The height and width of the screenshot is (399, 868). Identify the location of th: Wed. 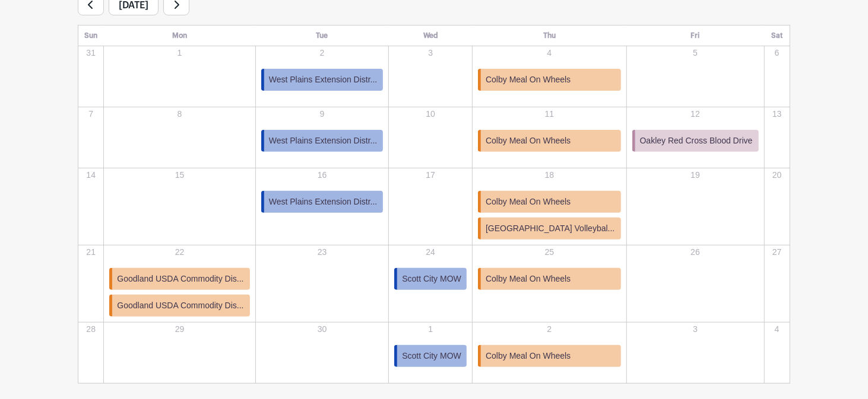
(430, 35).